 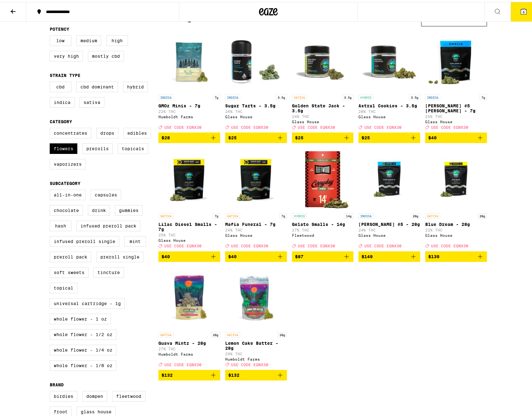 What do you see at coordinates (64, 394) in the screenshot?
I see `label: Birdies` at bounding box center [64, 394].